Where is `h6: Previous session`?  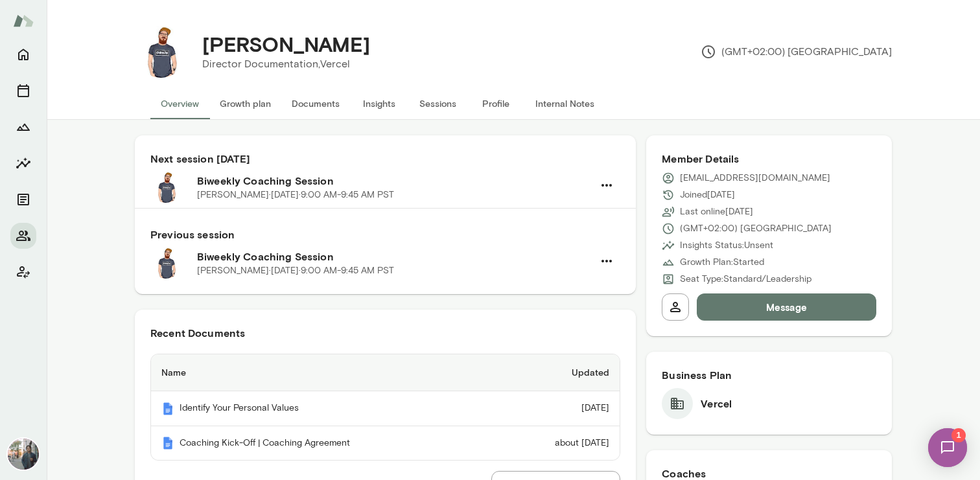
h6: Previous session is located at coordinates (385, 235).